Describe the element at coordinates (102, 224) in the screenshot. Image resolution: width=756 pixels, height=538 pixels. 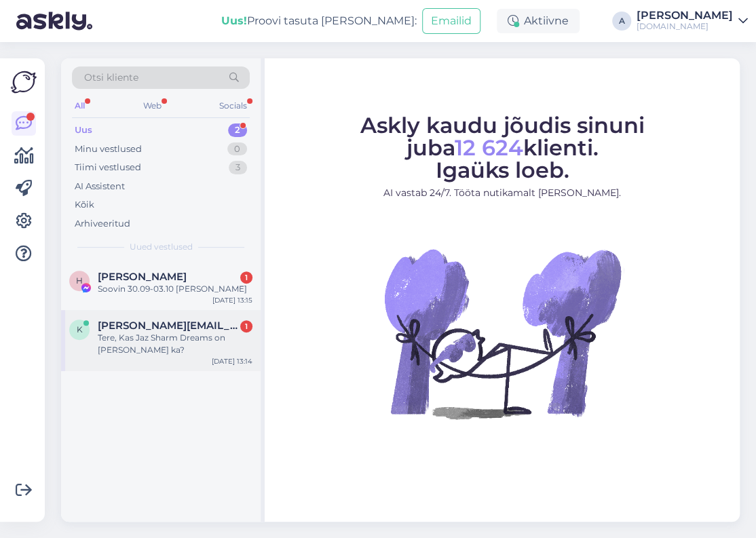
I see `div: Arhiveeritud` at that location.